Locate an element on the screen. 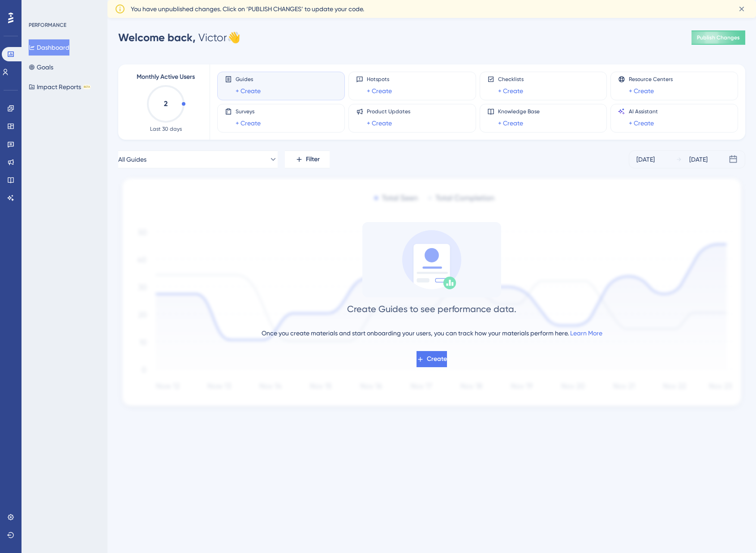 The height and width of the screenshot is (553, 756). span: Filter is located at coordinates (313, 159).